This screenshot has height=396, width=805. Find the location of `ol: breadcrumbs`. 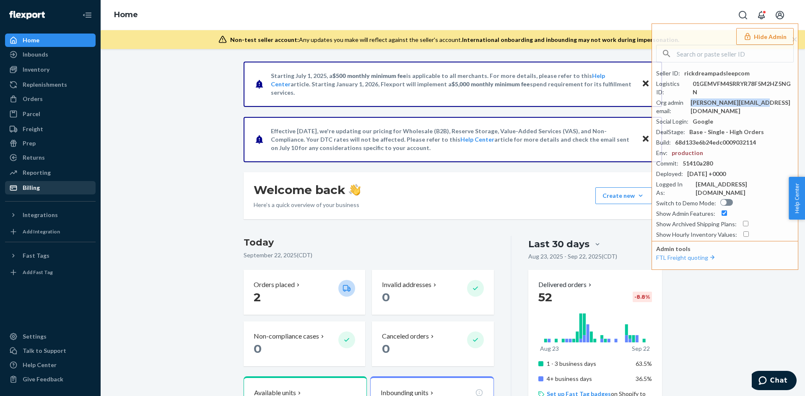

ol: breadcrumbs is located at coordinates (126, 15).